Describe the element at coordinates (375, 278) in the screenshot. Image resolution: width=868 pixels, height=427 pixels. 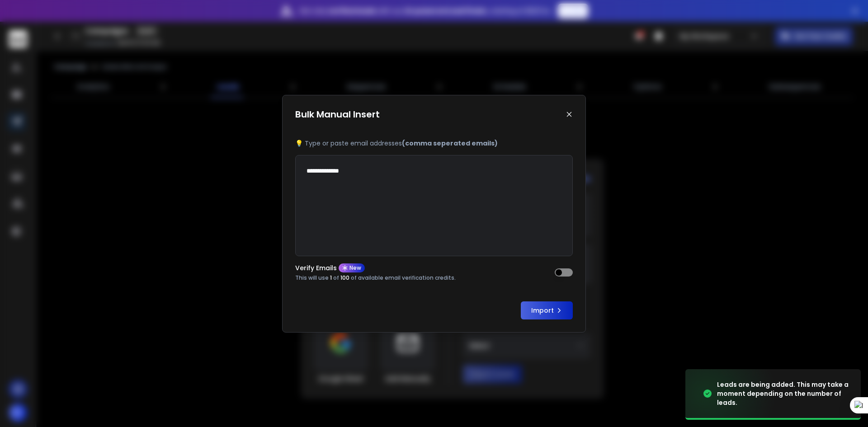
I see `p: This will use of of available email verification credits.` at that location.